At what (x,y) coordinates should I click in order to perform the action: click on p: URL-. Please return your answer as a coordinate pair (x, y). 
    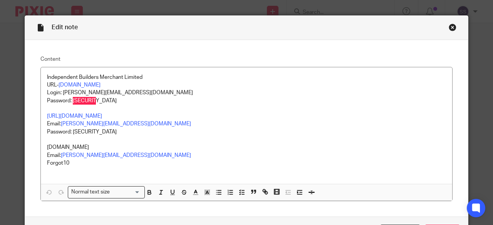
    Looking at the image, I should click on (246, 85).